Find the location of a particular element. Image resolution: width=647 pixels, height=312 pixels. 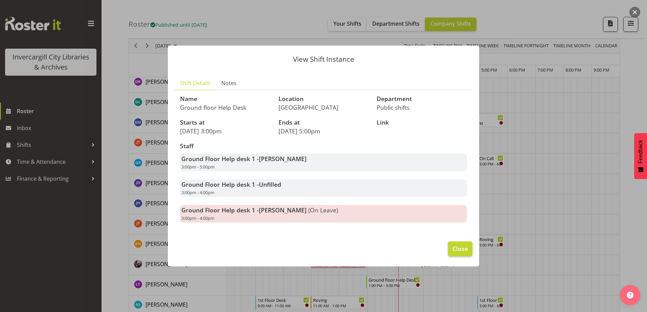

h3: Link is located at coordinates (421, 123).